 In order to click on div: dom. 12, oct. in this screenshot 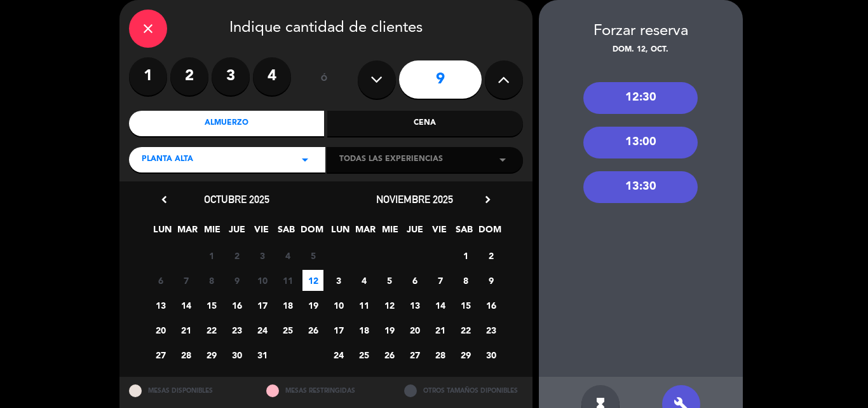, I will do `click(640, 50)`.